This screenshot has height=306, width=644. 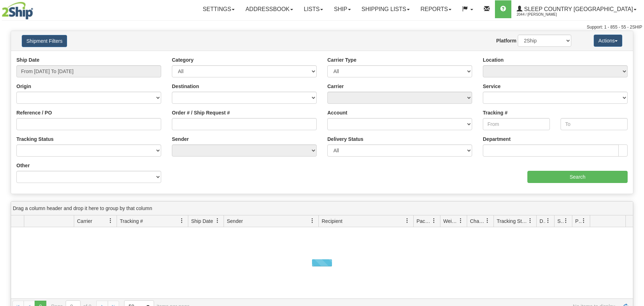 I want to click on a: Tracking # filter column settings, so click(x=182, y=221).